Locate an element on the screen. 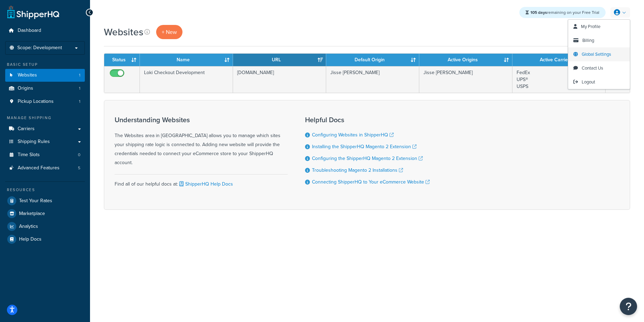 Image resolution: width=644 pixels, height=322 pixels. button: Open Resource Center is located at coordinates (628, 306).